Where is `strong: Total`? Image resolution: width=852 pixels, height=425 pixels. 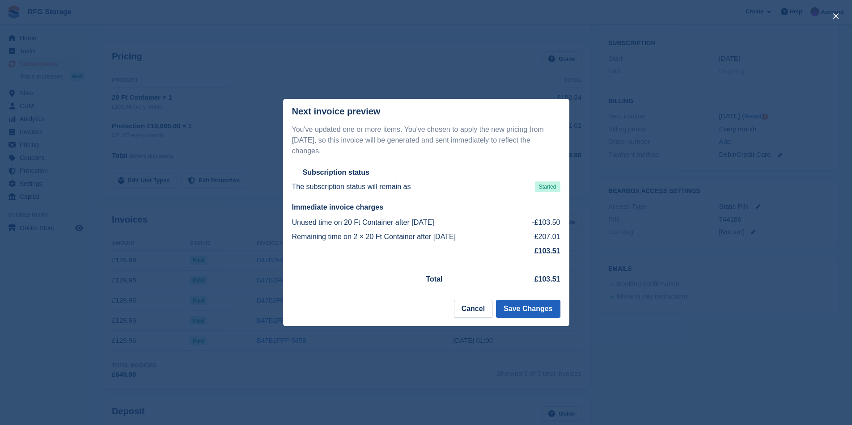
strong: Total is located at coordinates (434, 279).